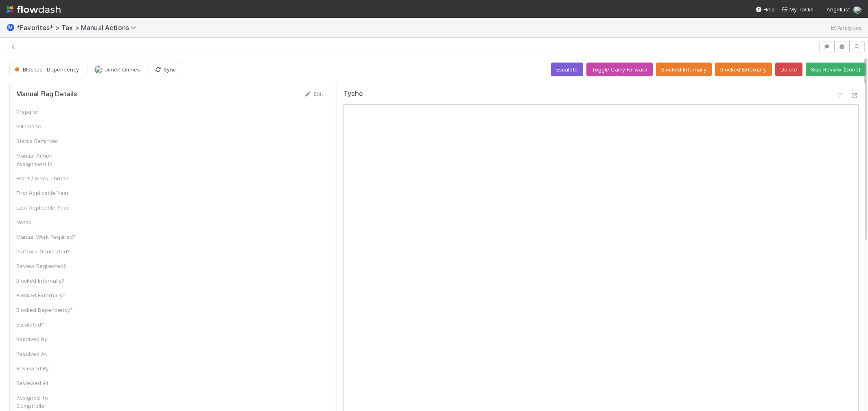 The height and width of the screenshot is (411, 868). I want to click on button: Blocked Internally, so click(683, 70).